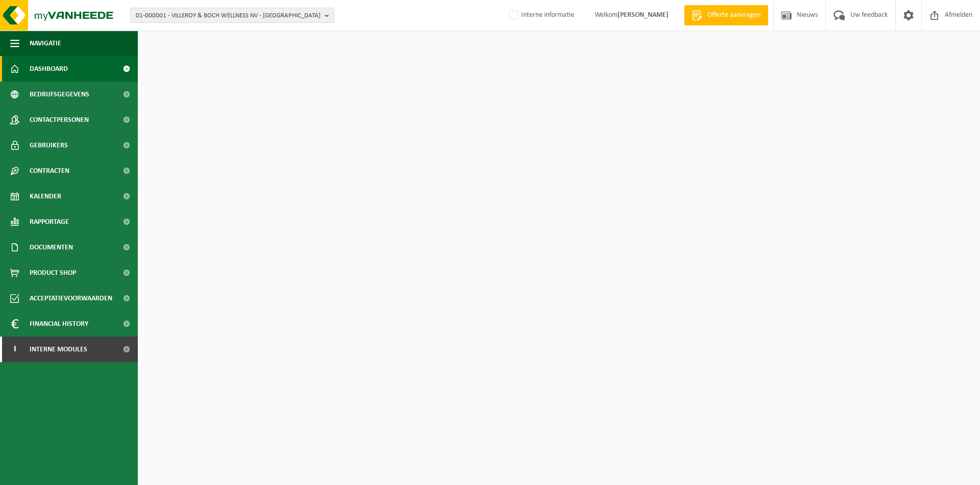  Describe the element at coordinates (45, 197) in the screenshot. I see `span: Kalender` at that location.